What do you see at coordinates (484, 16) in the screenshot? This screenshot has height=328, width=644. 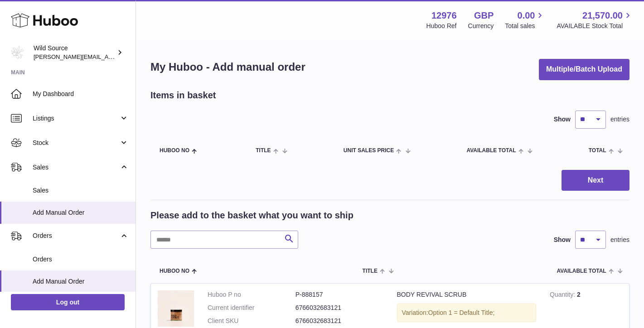 I see `strong: GBP` at bounding box center [484, 16].